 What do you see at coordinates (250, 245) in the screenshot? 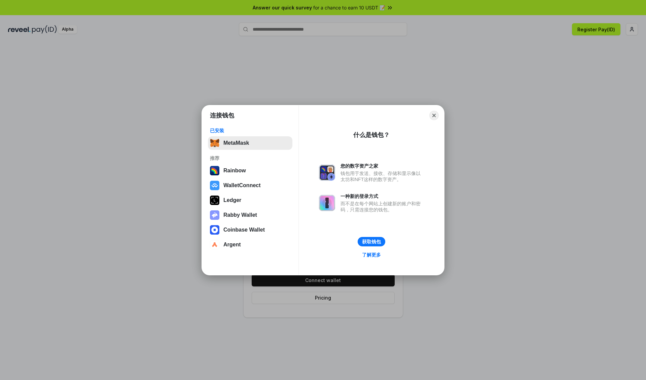
I see `button: Argent` at bounding box center [250, 245].